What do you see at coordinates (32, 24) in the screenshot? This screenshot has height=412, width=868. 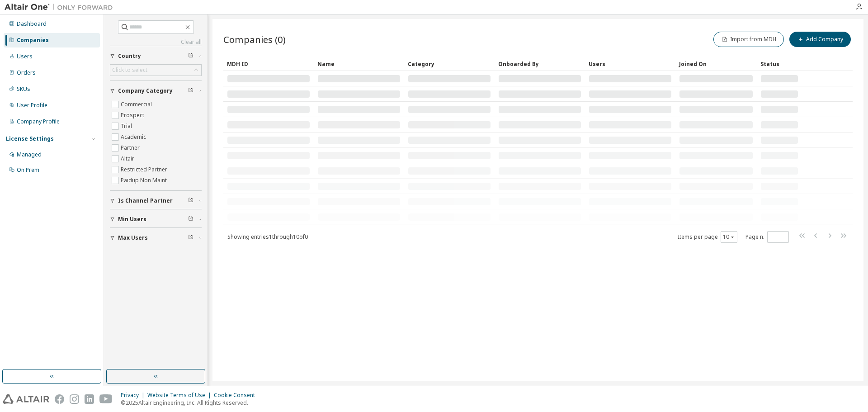 I see `div: Dashboard` at bounding box center [32, 24].